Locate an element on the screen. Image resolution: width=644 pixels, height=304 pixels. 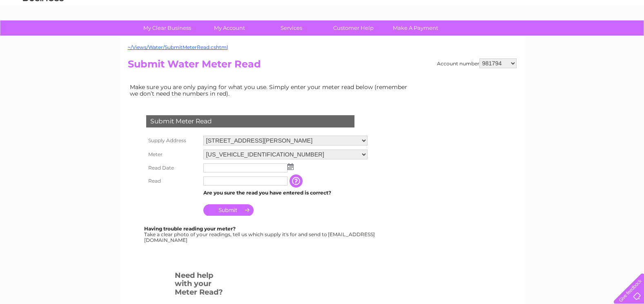
a: Make A Payment is located at coordinates (416, 28).